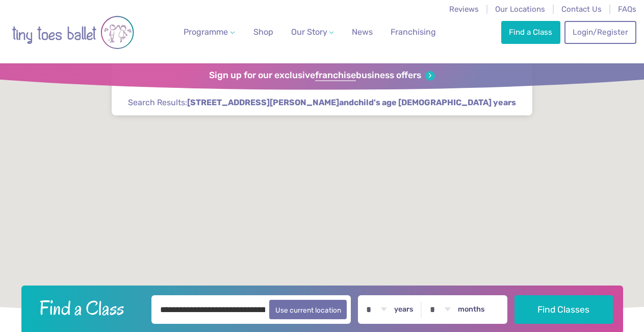  I want to click on button: Use current location, so click(308, 310).